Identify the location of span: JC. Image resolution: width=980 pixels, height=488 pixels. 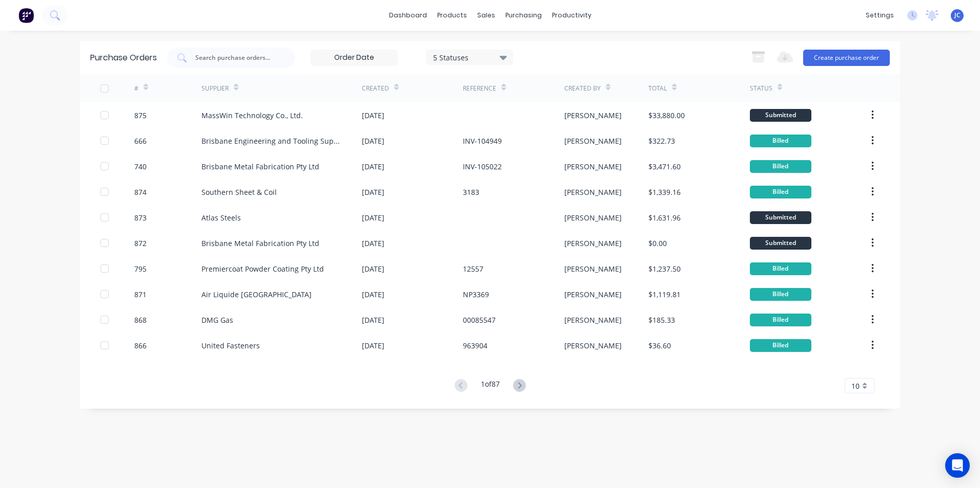
(957, 15).